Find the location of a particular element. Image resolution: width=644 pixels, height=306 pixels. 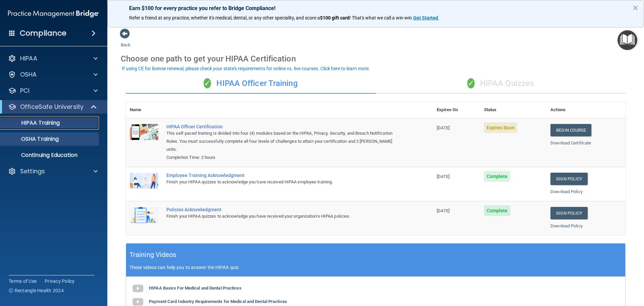

span: Ⓒ Rectangle Health 2024 is located at coordinates (37, 290).